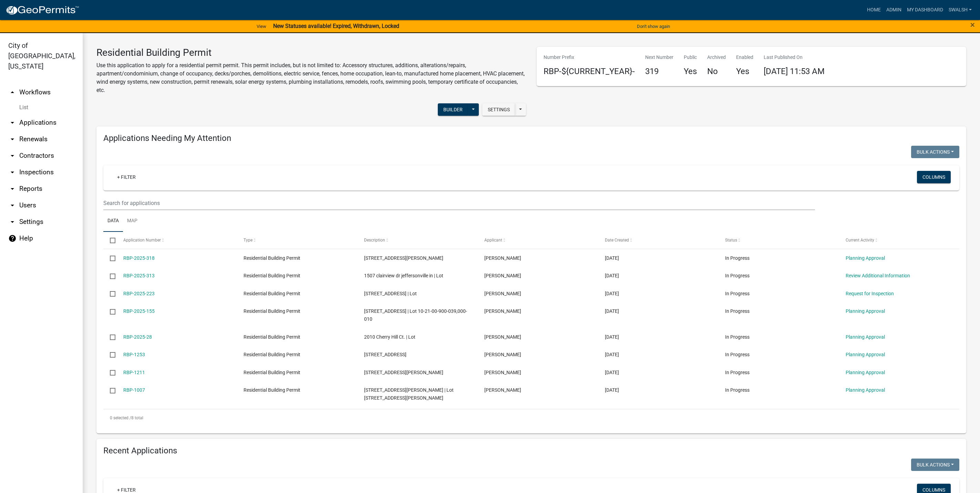  What do you see at coordinates (336, 26) in the screenshot?
I see `strong: New Statuses available! Expired, Withdrawn, Locked` at bounding box center [336, 26].